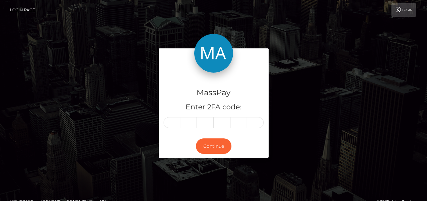 This screenshot has width=427, height=201. I want to click on a: Login Page, so click(22, 10).